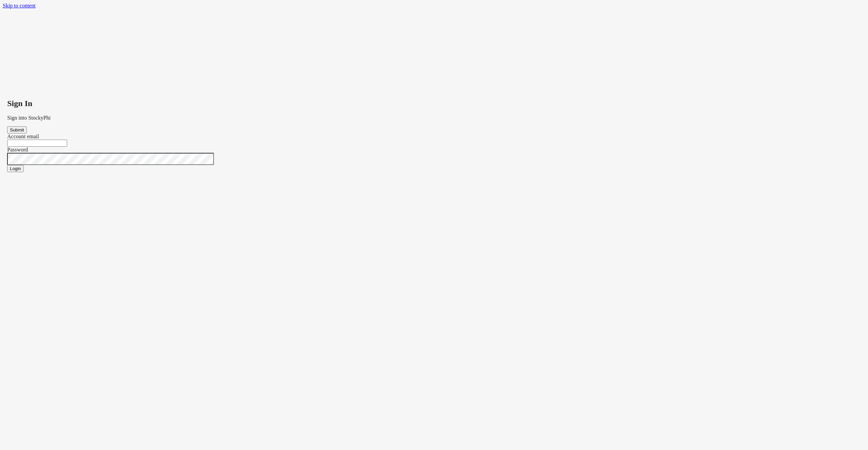 The image size is (868, 450). What do you see at coordinates (23, 136) in the screenshot?
I see `label: Account email` at bounding box center [23, 136].